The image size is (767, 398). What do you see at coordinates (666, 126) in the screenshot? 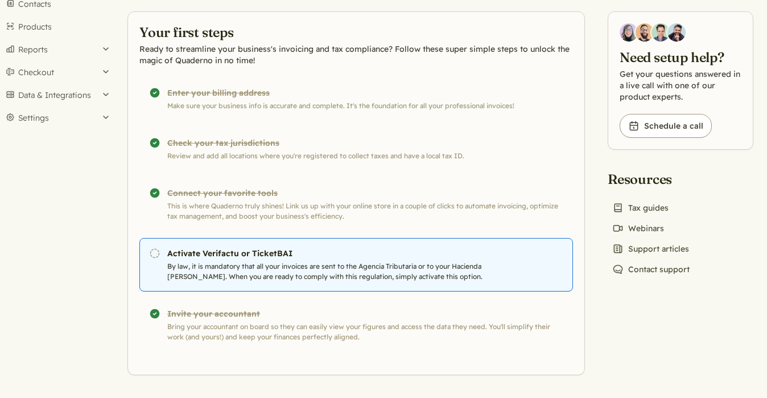
I see `a: Schedule a call` at bounding box center [666, 126].